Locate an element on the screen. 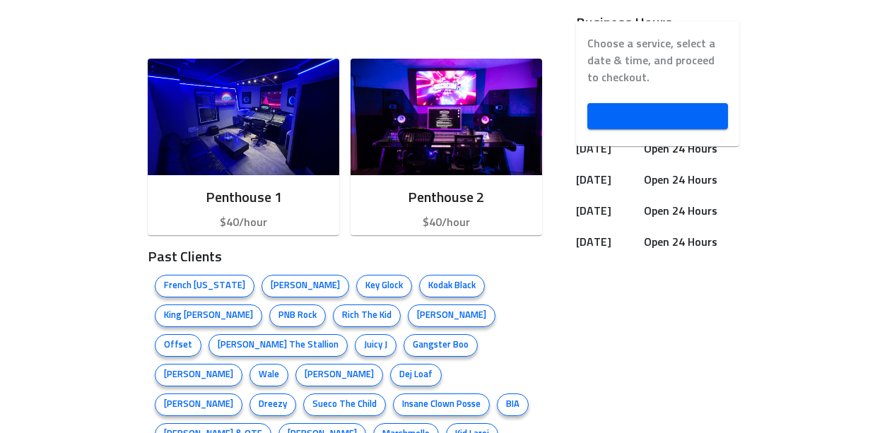 The height and width of the screenshot is (433, 887). span: Dej Loaf is located at coordinates (416, 375).